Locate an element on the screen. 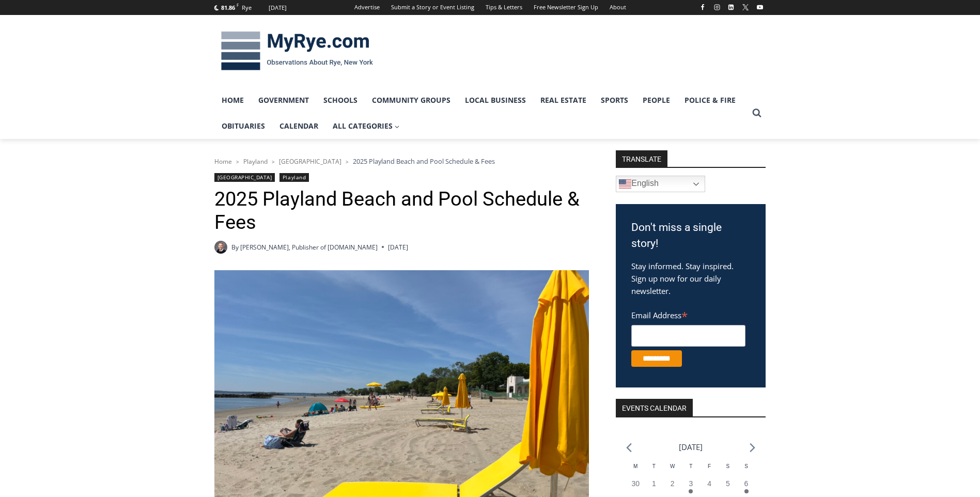 This screenshot has height=497, width=980. h2: Events Calendar is located at coordinates (654, 408).